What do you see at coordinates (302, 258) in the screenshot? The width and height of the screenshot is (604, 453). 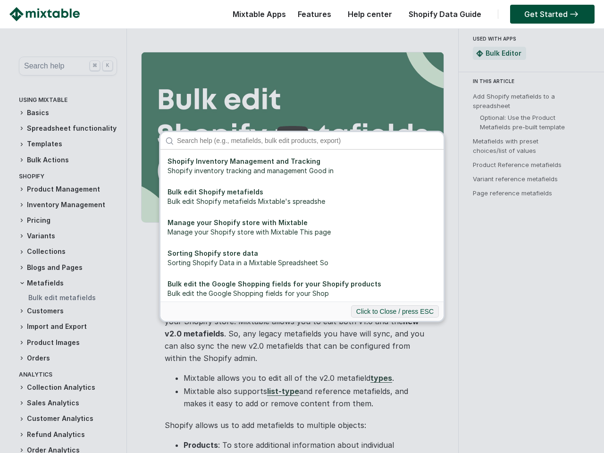 I see `a: Sorting Shopify store dataSorting Shopify Data in a Mixtable Spreadsheet So` at bounding box center [302, 258].